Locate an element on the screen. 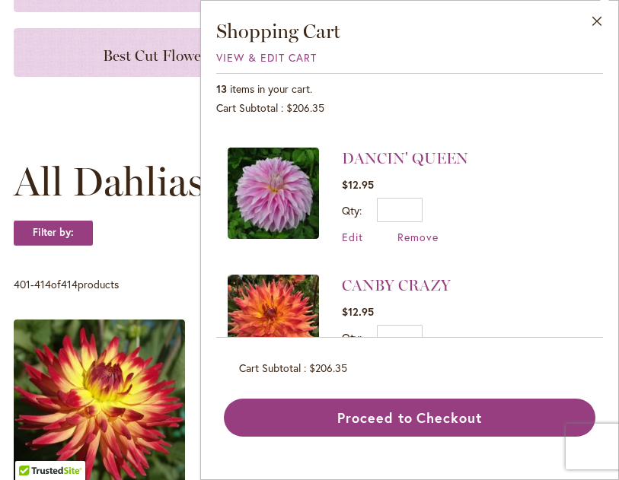 The height and width of the screenshot is (480, 619). p: - of products is located at coordinates (66, 285).